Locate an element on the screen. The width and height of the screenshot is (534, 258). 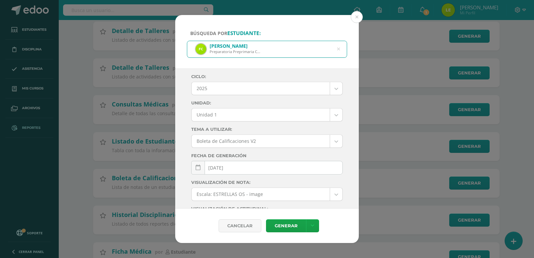
a: Unidad 1 is located at coordinates (267, 115).